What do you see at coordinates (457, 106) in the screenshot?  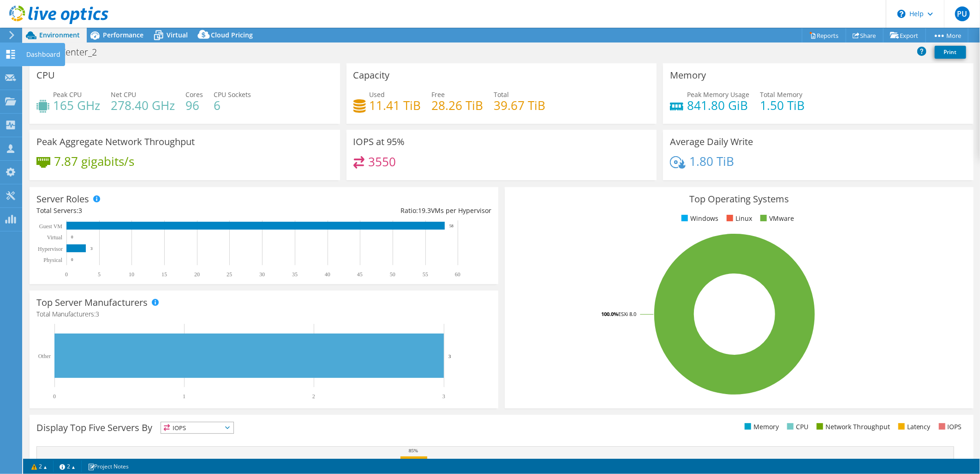 I see `h4: 28.26 TiB` at bounding box center [457, 106].